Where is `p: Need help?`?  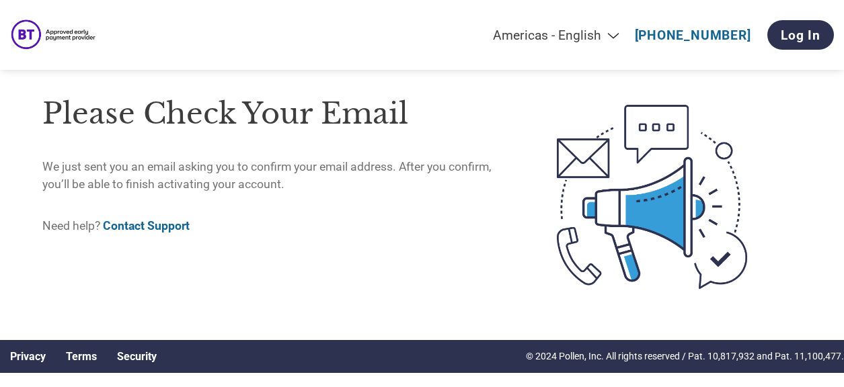 p: Need help? is located at coordinates (272, 226).